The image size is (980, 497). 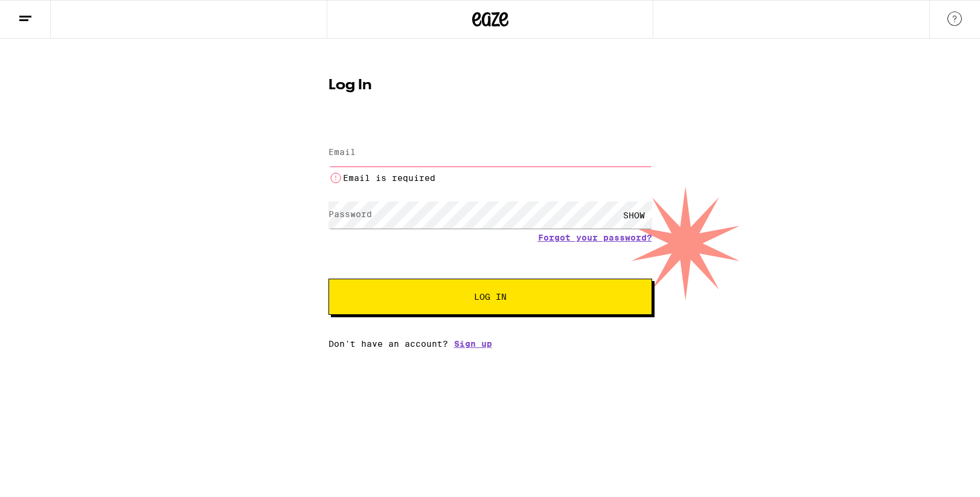 What do you see at coordinates (490, 86) in the screenshot?
I see `h1: Log In` at bounding box center [490, 86].